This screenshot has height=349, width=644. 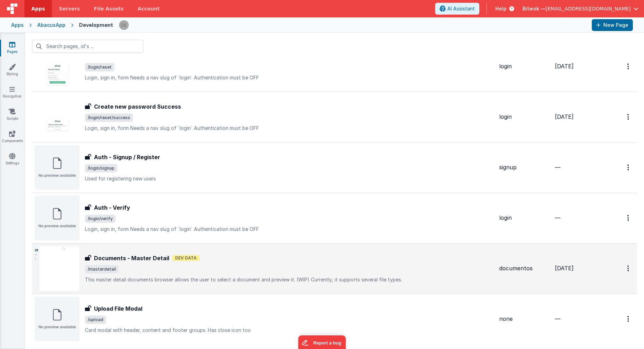 I want to click on span: /login/verify, so click(x=100, y=219).